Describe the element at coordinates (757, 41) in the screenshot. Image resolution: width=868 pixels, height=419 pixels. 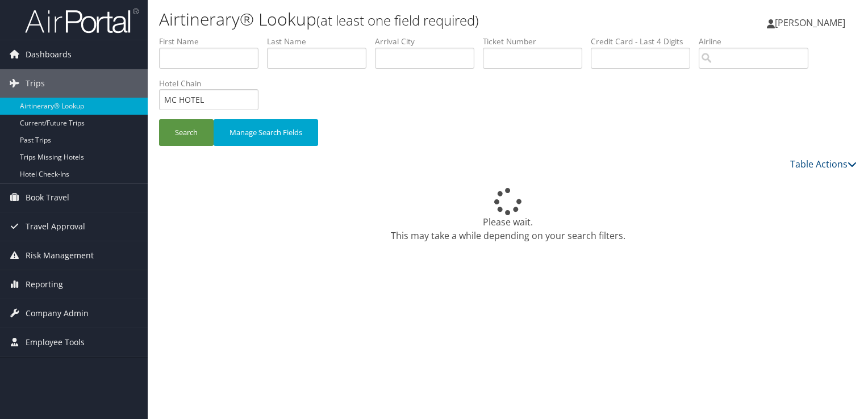
I see `label: Airline` at that location.